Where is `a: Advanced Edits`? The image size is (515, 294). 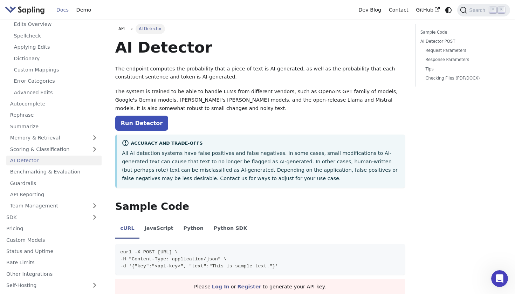 a: Advanced Edits is located at coordinates (56, 92).